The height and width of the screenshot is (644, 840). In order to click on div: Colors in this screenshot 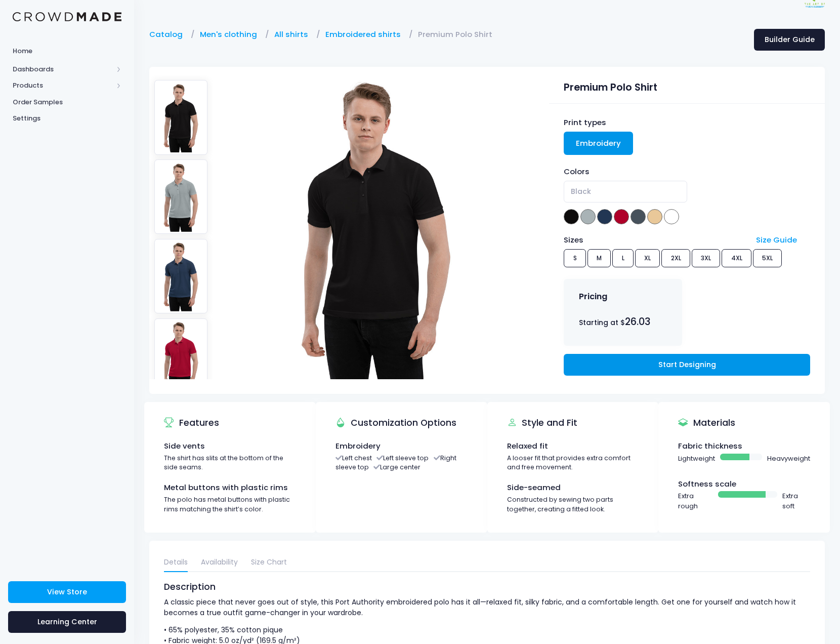, I will do `click(686, 172)`.